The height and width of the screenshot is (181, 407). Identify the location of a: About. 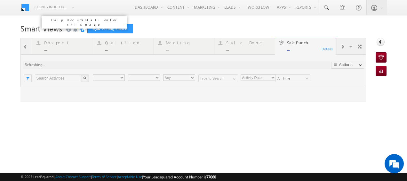
(60, 176).